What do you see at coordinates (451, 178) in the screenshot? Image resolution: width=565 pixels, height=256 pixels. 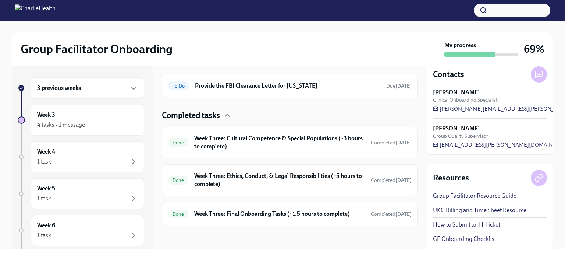 I see `h4: Resources` at bounding box center [451, 178].